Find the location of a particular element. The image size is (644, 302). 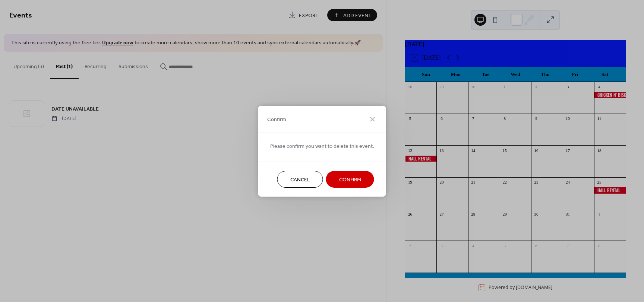

span: Please confirm you want to delete this event. is located at coordinates (322, 146).